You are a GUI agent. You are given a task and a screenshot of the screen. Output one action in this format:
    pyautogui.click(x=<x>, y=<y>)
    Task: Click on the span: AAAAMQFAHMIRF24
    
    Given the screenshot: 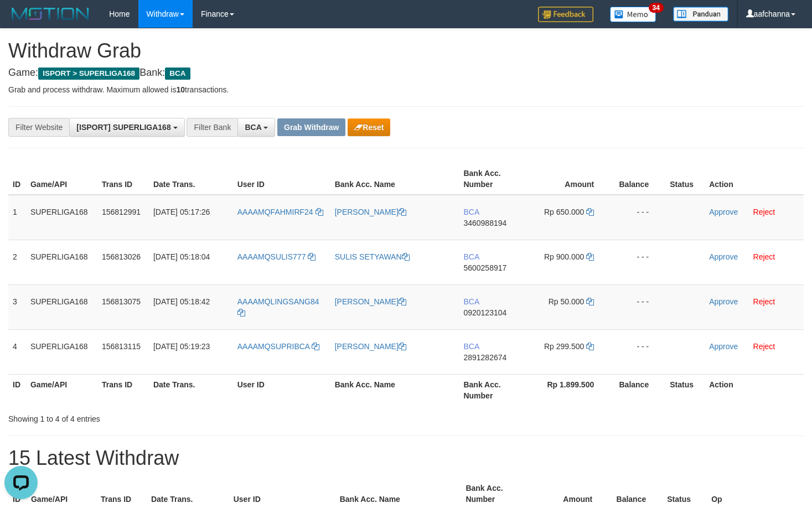 What is the action you would take?
    pyautogui.click(x=275, y=212)
    